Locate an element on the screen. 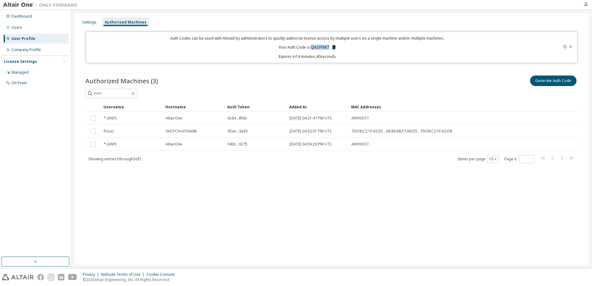  div: Settings is located at coordinates (89, 22).